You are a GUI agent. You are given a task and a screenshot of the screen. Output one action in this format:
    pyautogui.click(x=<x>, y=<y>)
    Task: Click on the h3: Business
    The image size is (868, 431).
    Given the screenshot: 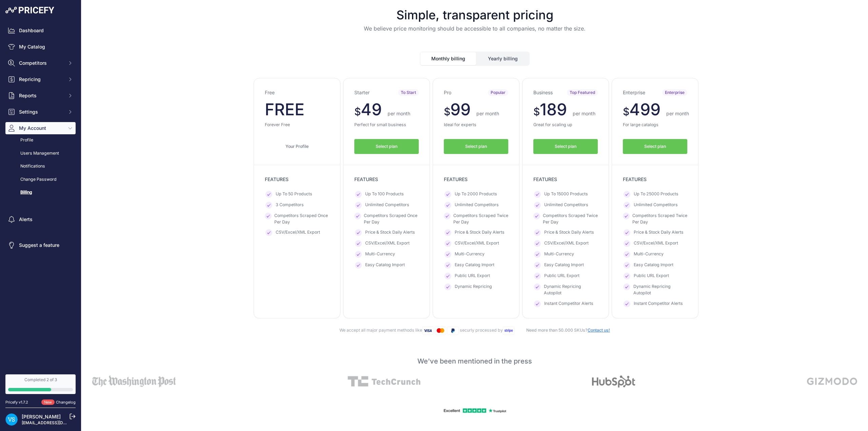 What is the action you would take?
    pyautogui.click(x=543, y=92)
    